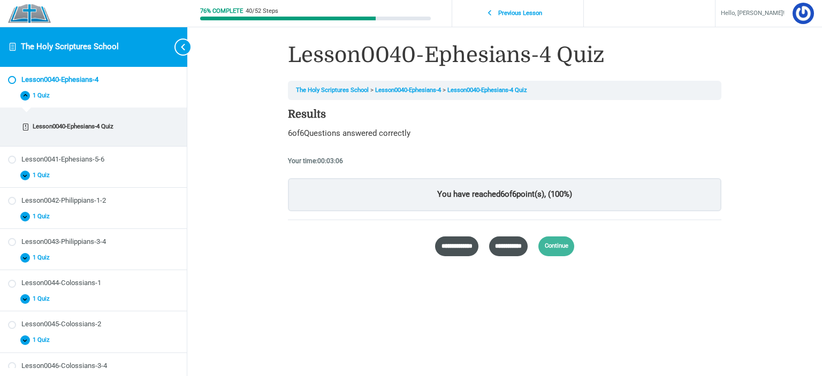  Describe the element at coordinates (517, 13) in the screenshot. I see `a: Previous Lesson` at that location.